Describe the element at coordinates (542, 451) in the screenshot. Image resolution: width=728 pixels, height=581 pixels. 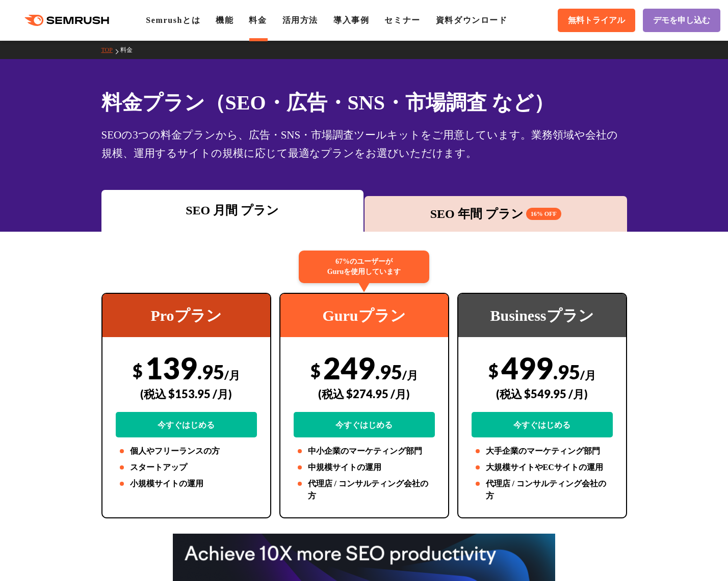
I see `li: 大手企業のマーケティング部門` at that location.